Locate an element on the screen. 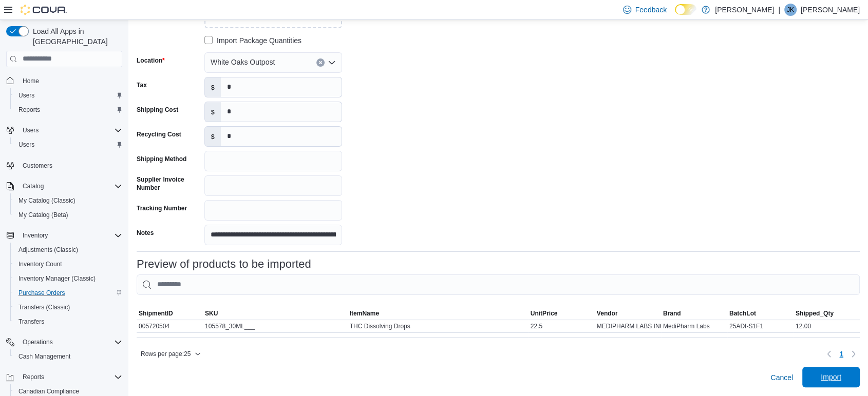 The height and width of the screenshot is (396, 868). span: Canadian Compliance is located at coordinates (49, 392).